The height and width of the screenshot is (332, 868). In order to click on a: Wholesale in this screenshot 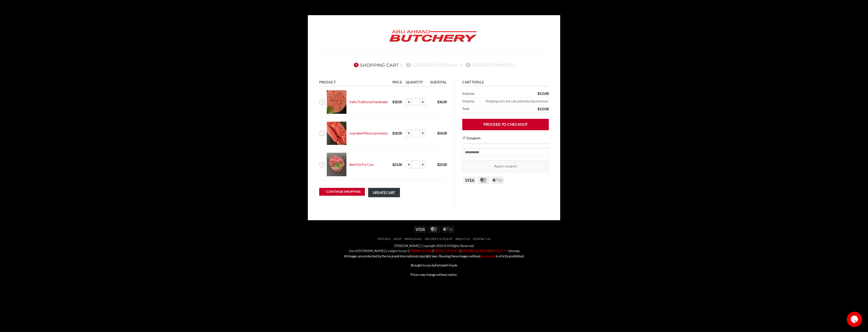, I will do `click(414, 238)`.